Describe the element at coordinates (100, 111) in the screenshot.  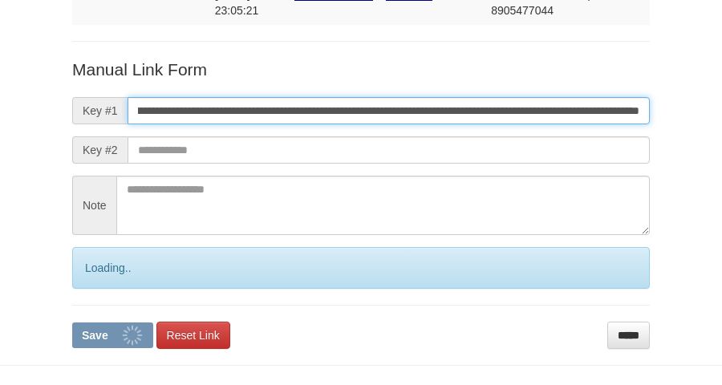
I see `span: Key #1` at that location.